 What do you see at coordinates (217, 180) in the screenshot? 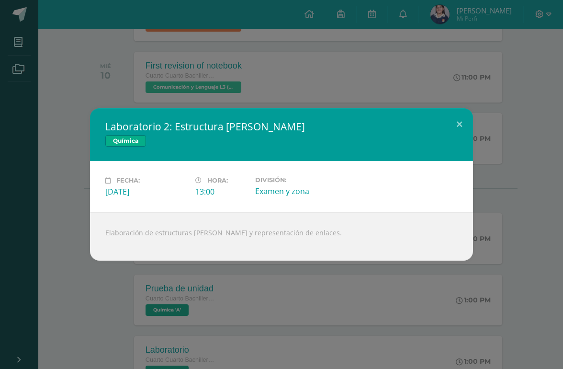
I see `span: Hora:` at bounding box center [217, 180].